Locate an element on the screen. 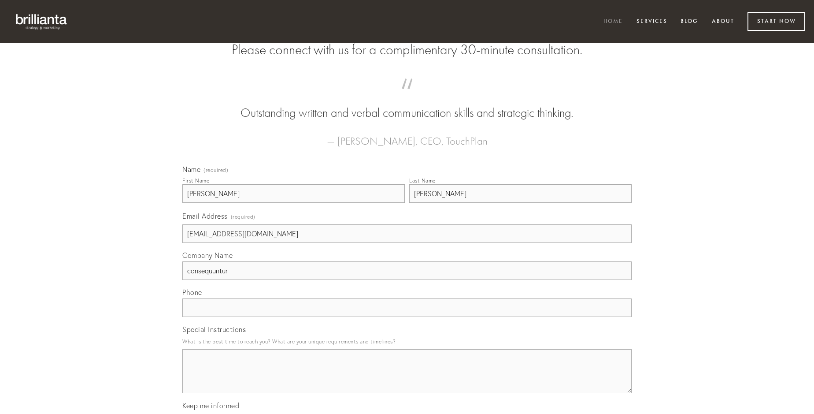 This screenshot has width=814, height=414. a: Start Now is located at coordinates (776, 21).